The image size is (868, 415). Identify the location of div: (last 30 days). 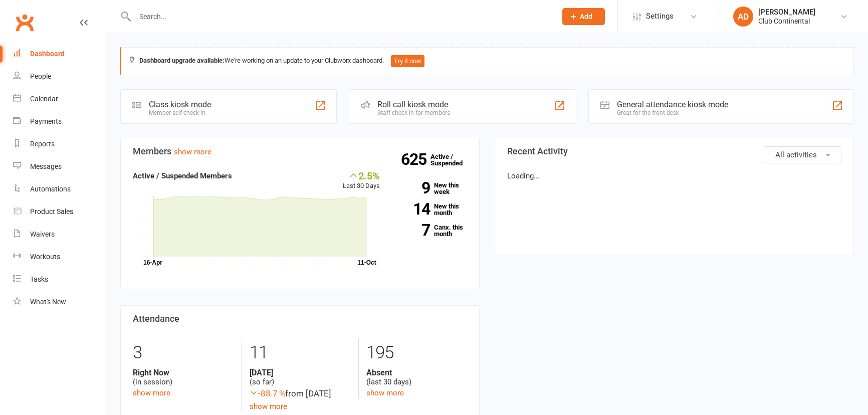
(416, 377).